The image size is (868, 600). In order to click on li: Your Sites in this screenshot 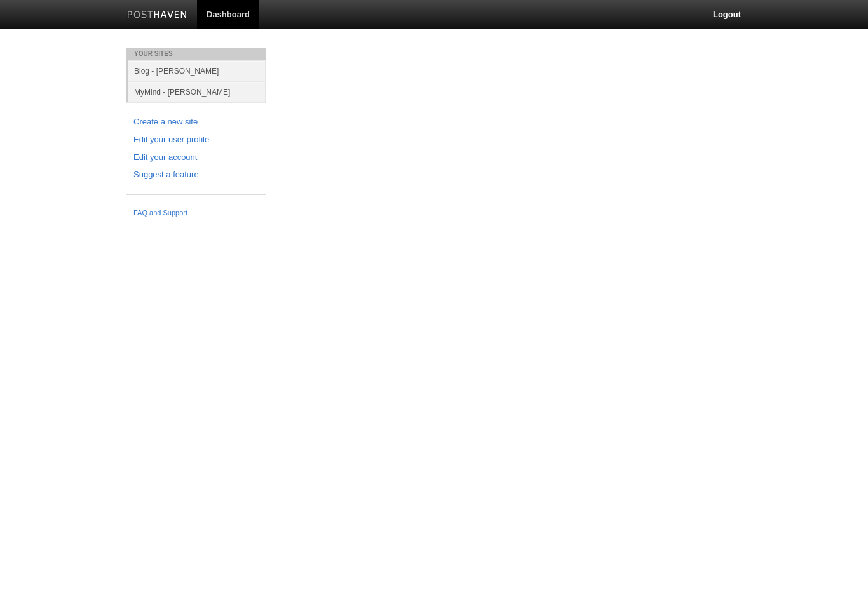, I will do `click(196, 54)`.